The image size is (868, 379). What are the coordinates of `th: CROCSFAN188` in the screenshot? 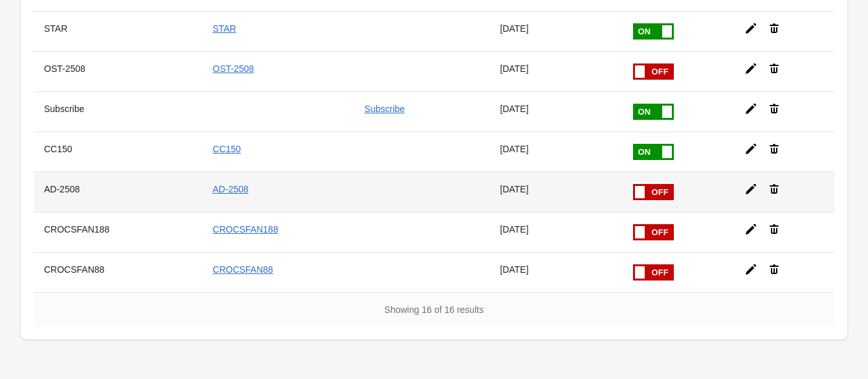 It's located at (118, 232).